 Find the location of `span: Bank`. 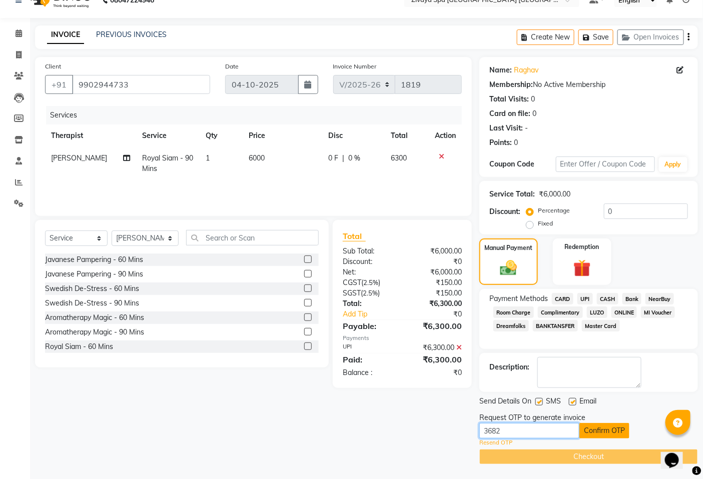

span: Bank is located at coordinates (632, 299).